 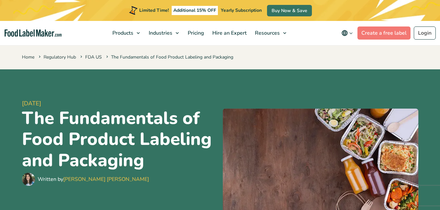 What do you see at coordinates (425, 33) in the screenshot?
I see `a: Login` at bounding box center [425, 33].